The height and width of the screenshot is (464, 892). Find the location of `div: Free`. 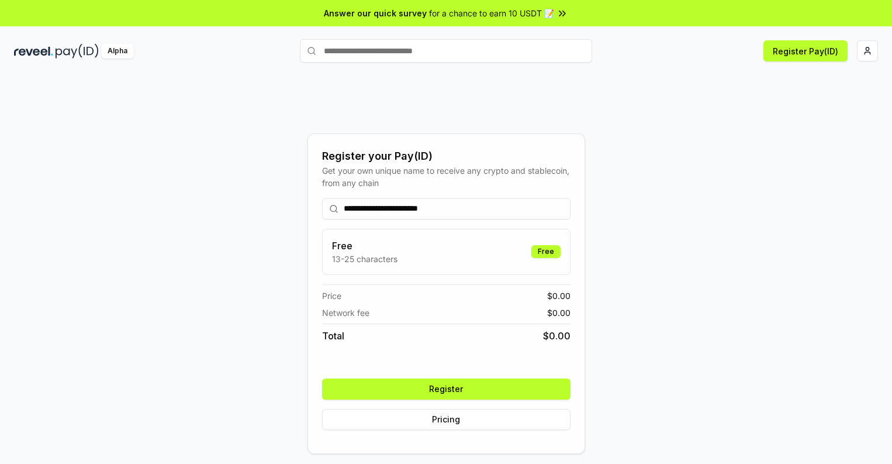

div: Free is located at coordinates (546, 251).